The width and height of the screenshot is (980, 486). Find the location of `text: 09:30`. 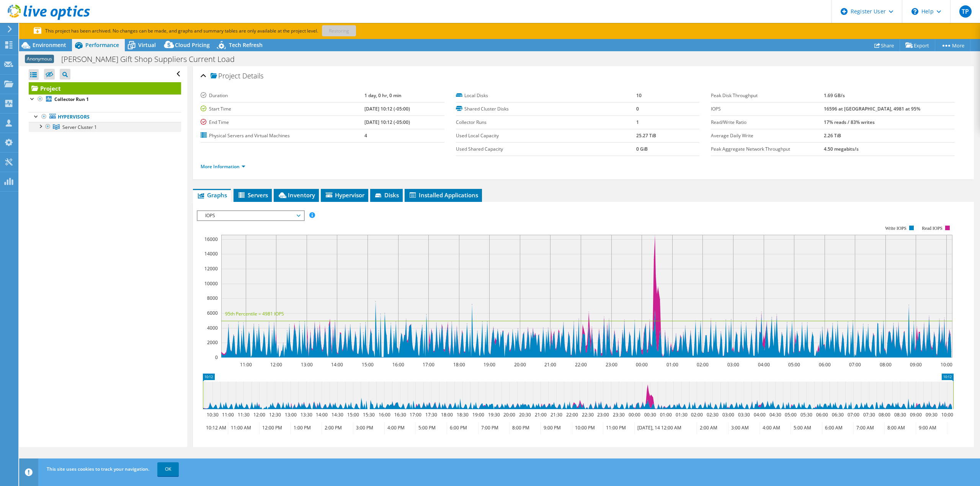

text: 09:30 is located at coordinates (932, 415).